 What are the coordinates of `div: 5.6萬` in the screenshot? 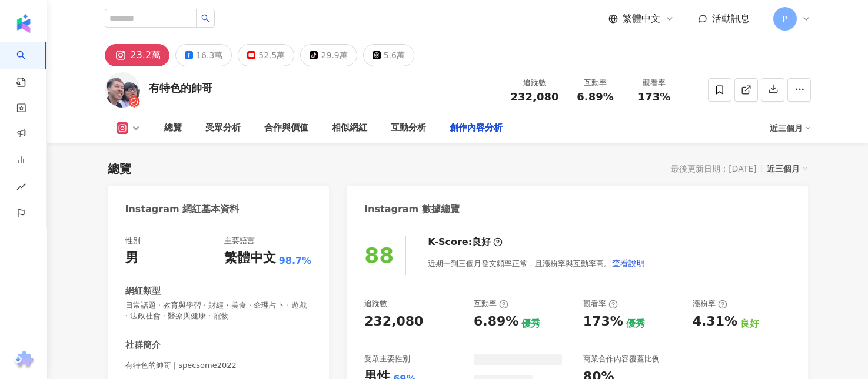 It's located at (394, 55).